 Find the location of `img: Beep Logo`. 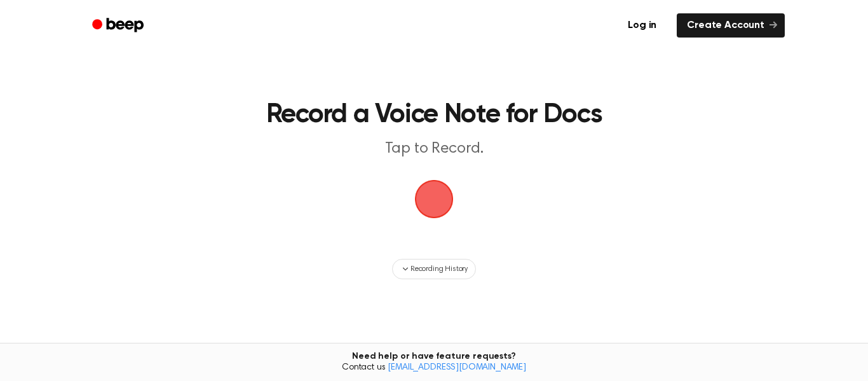

img: Beep Logo is located at coordinates (434, 199).